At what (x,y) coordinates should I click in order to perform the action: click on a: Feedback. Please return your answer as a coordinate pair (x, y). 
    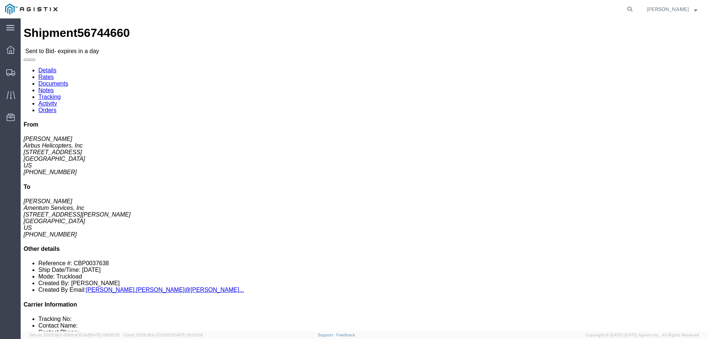
    Looking at the image, I should click on (345, 335).